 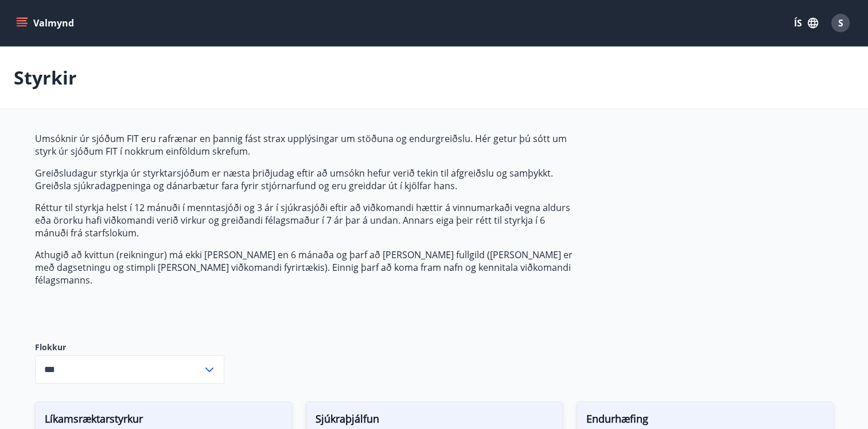 I want to click on p: Réttur til styrkja helst í 12 mánuði í menntasjóði og 3 ár í sjúkrasjóði eftir að viðkomandi hætt..., so click(x=306, y=220).